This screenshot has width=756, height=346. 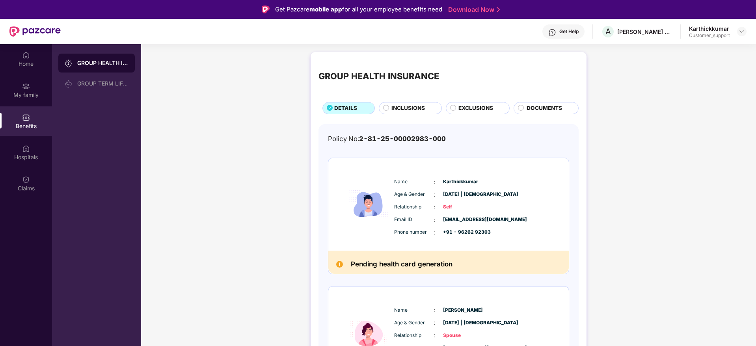 I want to click on div: Get Help, so click(x=569, y=32).